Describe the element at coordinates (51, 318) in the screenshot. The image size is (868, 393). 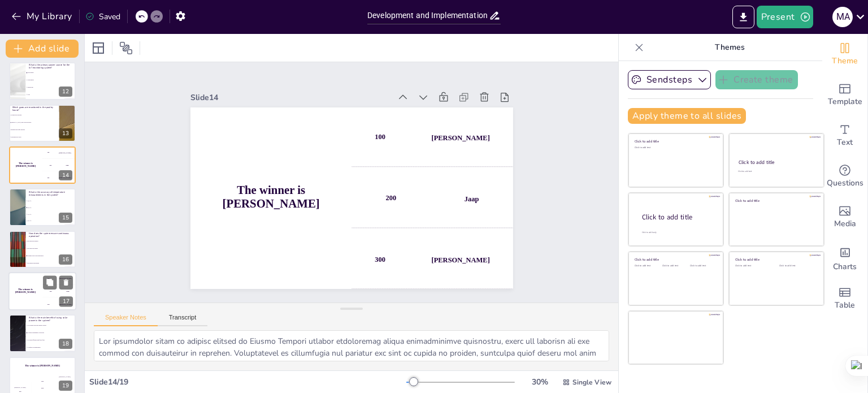
I see `p: What is the main benefit of using solar power in the system?` at that location.